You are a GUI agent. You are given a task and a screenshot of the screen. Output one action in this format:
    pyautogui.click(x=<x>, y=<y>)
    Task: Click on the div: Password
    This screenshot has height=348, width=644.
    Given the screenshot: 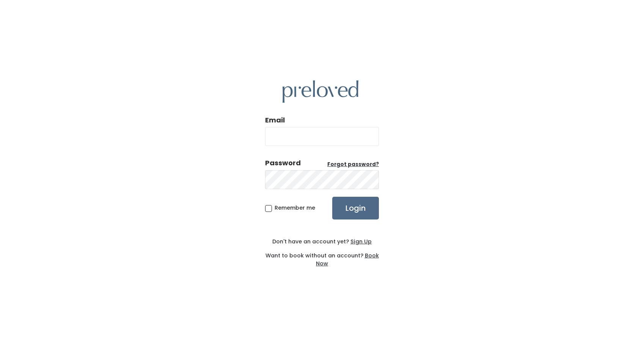 What is the action you would take?
    pyautogui.click(x=283, y=163)
    